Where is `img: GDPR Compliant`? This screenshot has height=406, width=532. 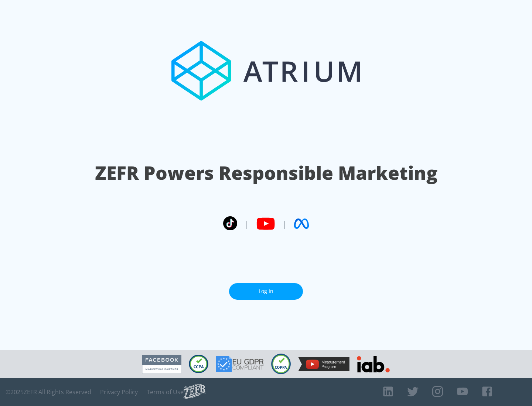
img: GDPR Compliant is located at coordinates (240, 364).